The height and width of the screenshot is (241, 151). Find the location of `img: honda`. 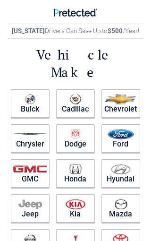

img: honda is located at coordinates (76, 169).